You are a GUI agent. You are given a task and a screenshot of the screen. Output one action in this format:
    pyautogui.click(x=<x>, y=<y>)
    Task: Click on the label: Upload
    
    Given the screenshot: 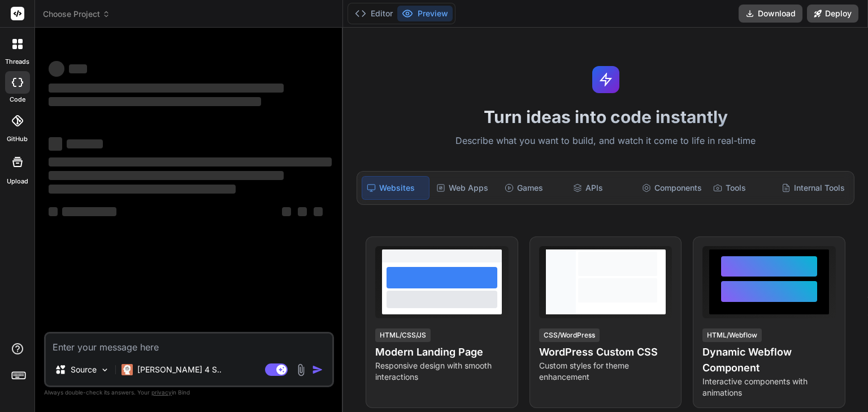 What is the action you would take?
    pyautogui.click(x=18, y=181)
    